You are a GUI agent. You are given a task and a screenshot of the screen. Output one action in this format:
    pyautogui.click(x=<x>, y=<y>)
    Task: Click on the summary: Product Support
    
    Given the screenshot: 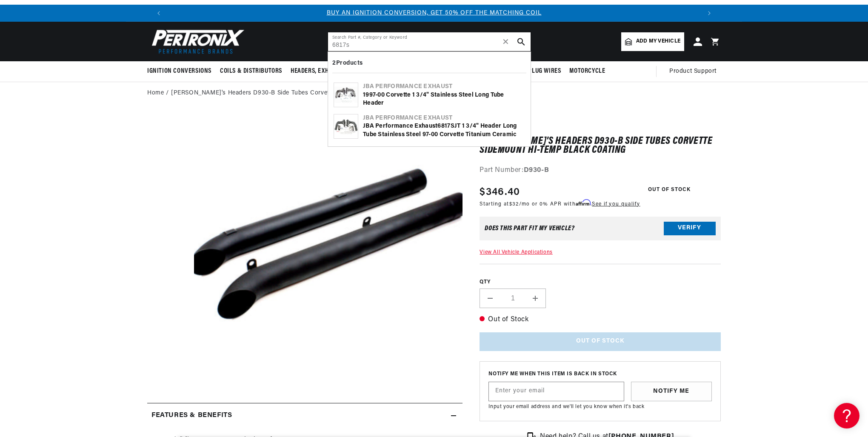 What is the action you would take?
    pyautogui.click(x=695, y=72)
    